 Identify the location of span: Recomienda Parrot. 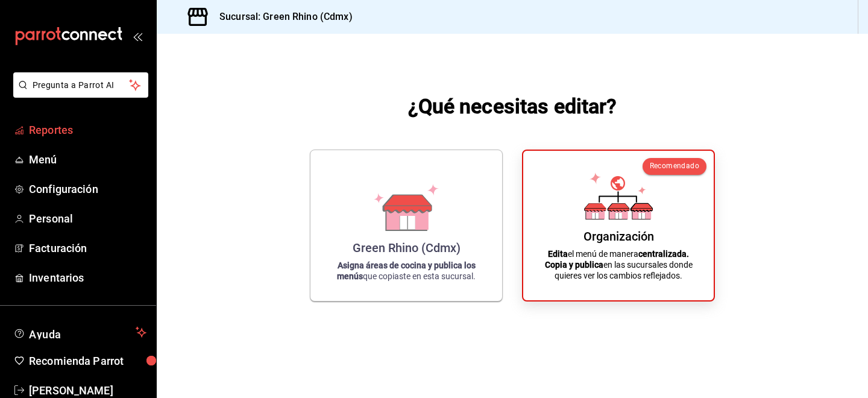
(88, 361).